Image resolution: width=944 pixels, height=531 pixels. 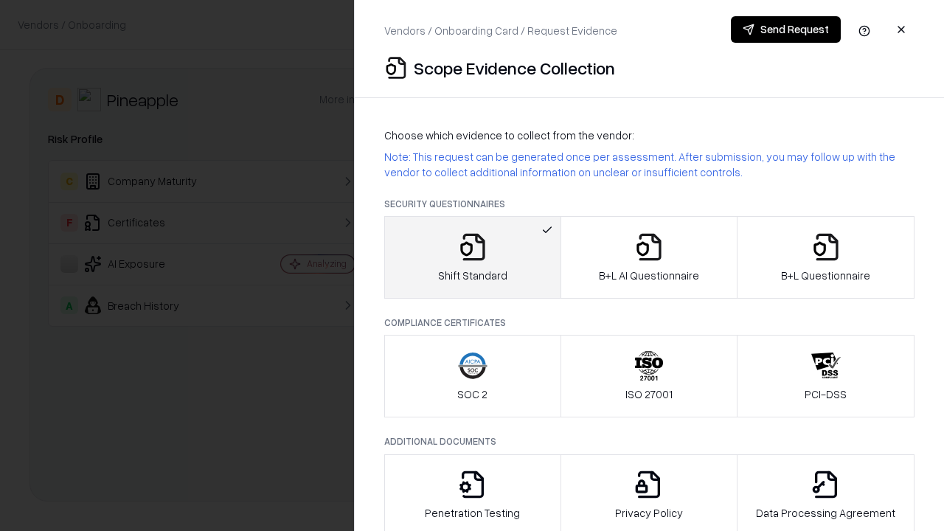 I want to click on button: PCI-DSS, so click(x=825, y=376).